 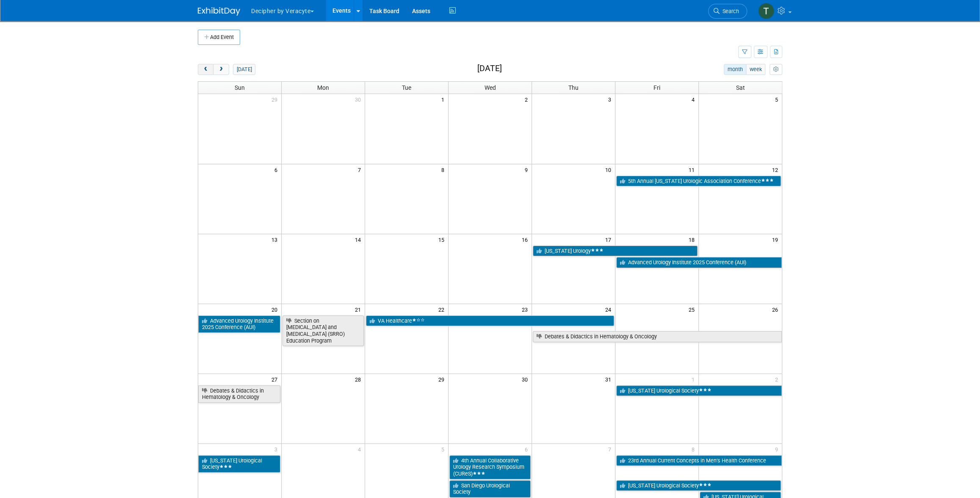 What do you see at coordinates (323, 88) in the screenshot?
I see `span: Mon` at bounding box center [323, 88].